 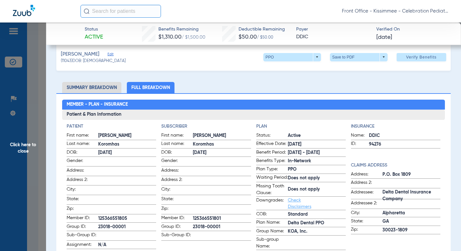 I want to click on span: Plan Name:, so click(x=272, y=223).